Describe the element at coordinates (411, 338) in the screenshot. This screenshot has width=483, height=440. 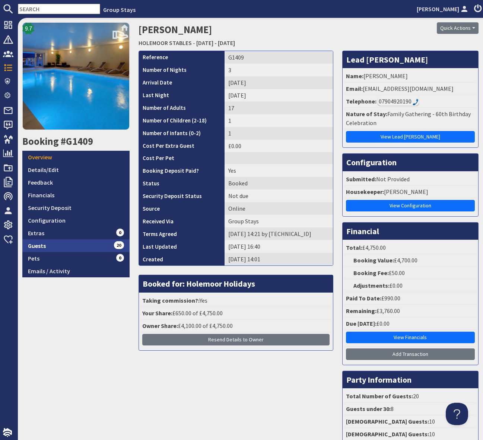
I see `a: View Financials` at that location.